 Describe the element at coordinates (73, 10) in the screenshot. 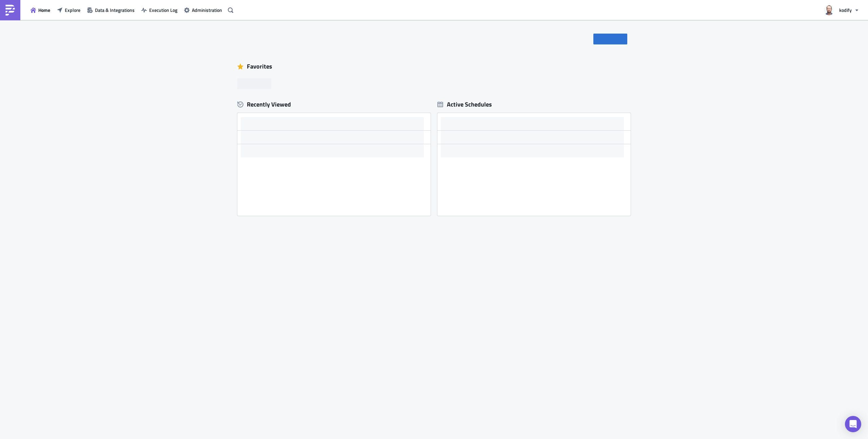

I see `span: Explore` at that location.